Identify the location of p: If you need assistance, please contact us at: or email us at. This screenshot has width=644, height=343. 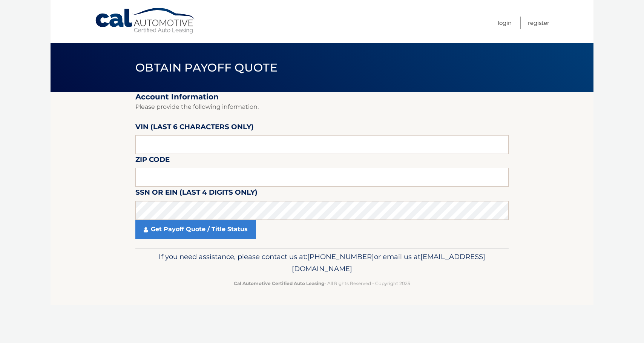
(322, 263).